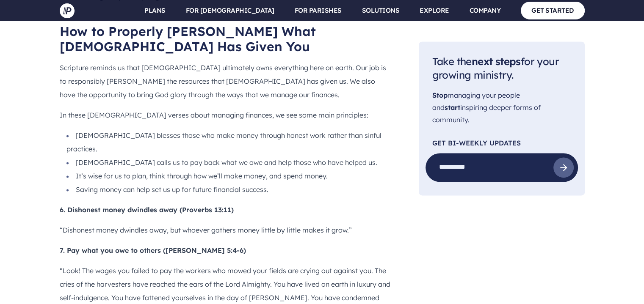 The height and width of the screenshot is (304, 644). Describe the element at coordinates (229, 176) in the screenshot. I see `li: It’s wise for us to plan, think through how we’ll make money, and spend money.` at that location.